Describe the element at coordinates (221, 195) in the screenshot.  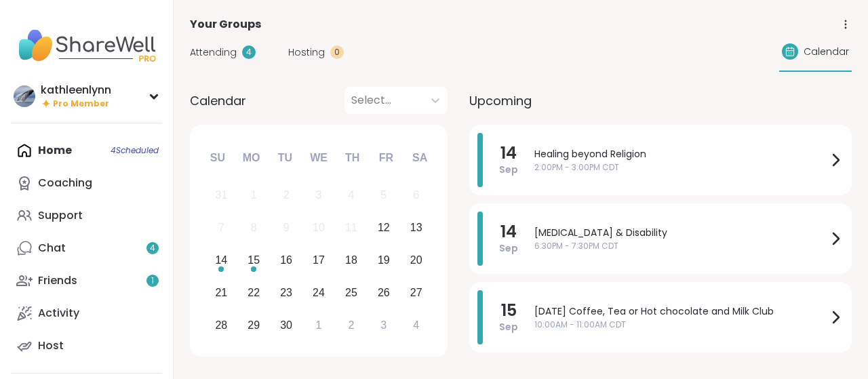
I see `div: 31` at that location.